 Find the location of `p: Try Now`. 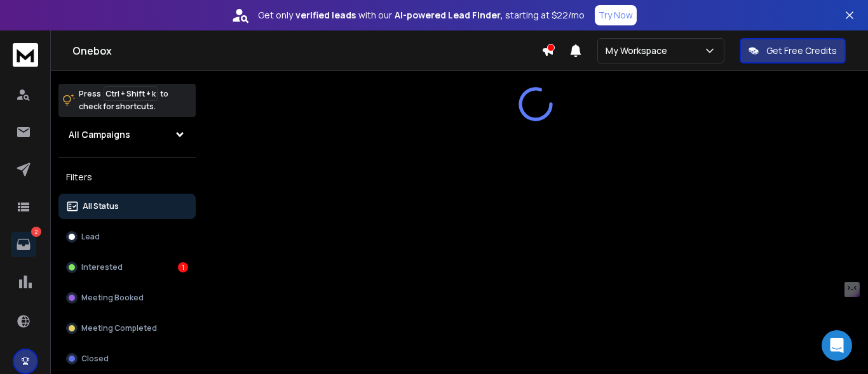

p: Try Now is located at coordinates (616, 15).